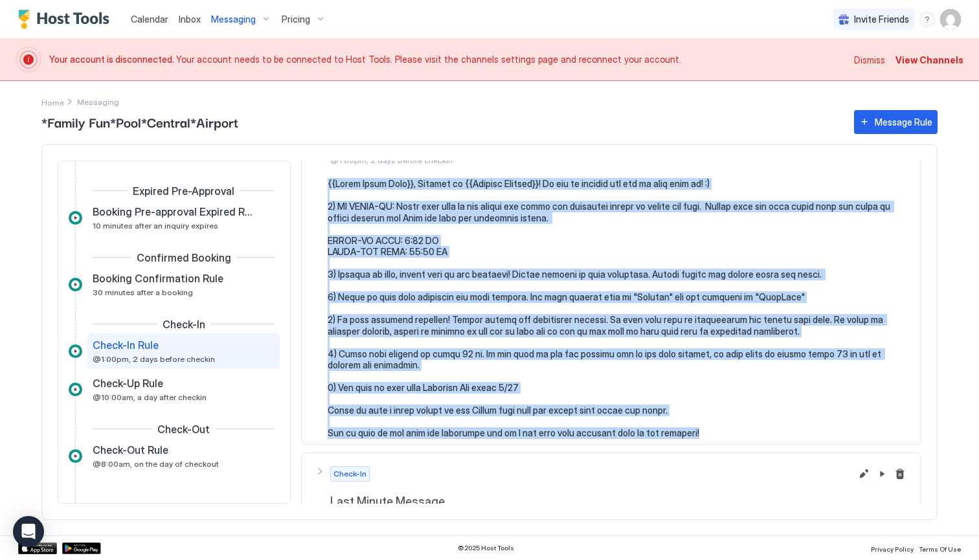 This screenshot has width=979, height=560. Describe the element at coordinates (612, 495) in the screenshot. I see `button: Check-InLast Minute Message@1:00pm, 2 days before checkinEdit message rulePause Message RuleDelet...` at that location.